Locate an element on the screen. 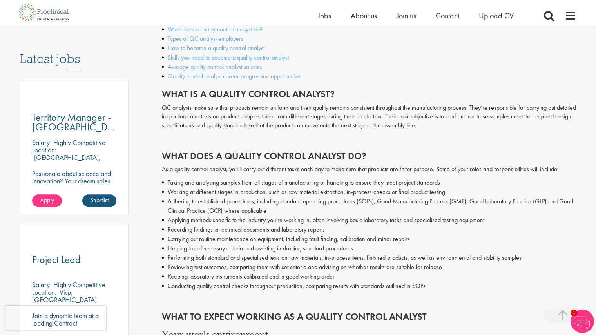  p: As a quality control analyst, you’ll carry out different tasks each day to make sure that product... is located at coordinates (369, 169).